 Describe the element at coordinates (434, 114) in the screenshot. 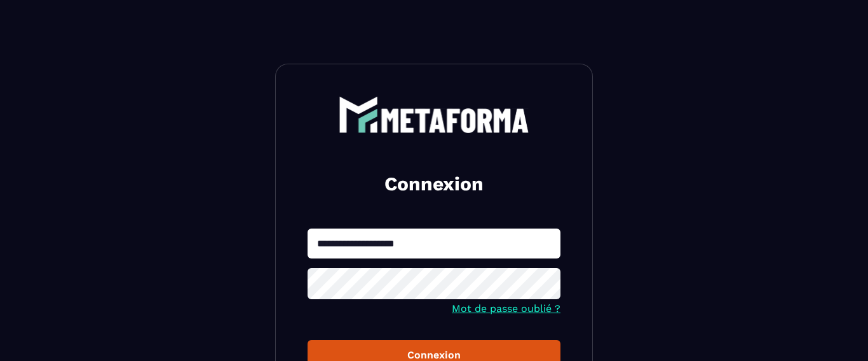

I see `a: logo` at that location.